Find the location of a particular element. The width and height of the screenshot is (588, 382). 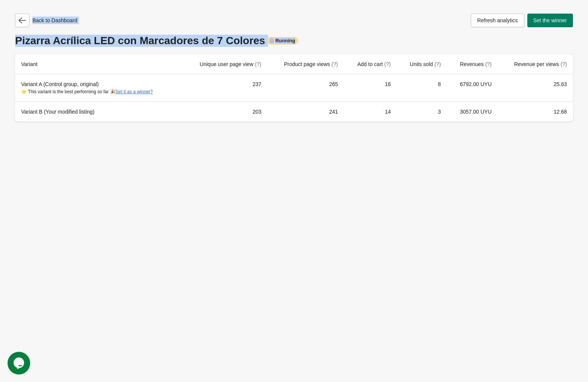

th: Variant is located at coordinates (98, 64).